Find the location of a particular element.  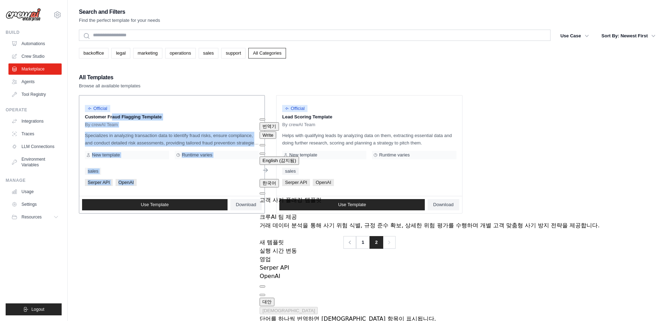

a: All Categories is located at coordinates (267, 53).